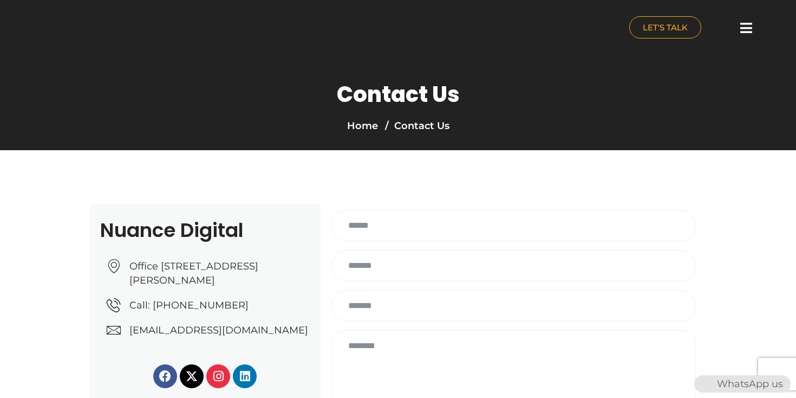  Describe the element at coordinates (665, 27) in the screenshot. I see `span: LET'S TALK` at that location.